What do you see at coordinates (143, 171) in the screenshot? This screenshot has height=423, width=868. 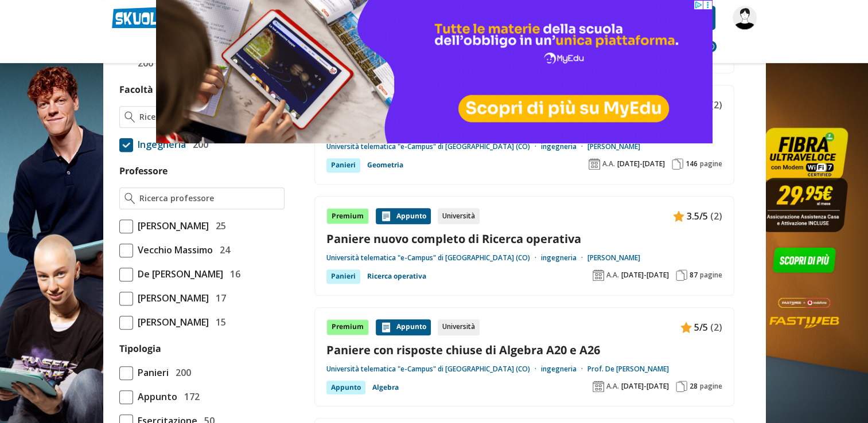 I see `label: Professore` at bounding box center [143, 171].